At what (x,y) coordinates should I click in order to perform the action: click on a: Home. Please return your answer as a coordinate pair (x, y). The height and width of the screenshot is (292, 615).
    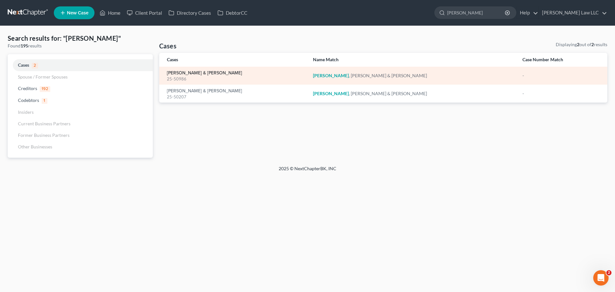
    Looking at the image, I should click on (110, 13).